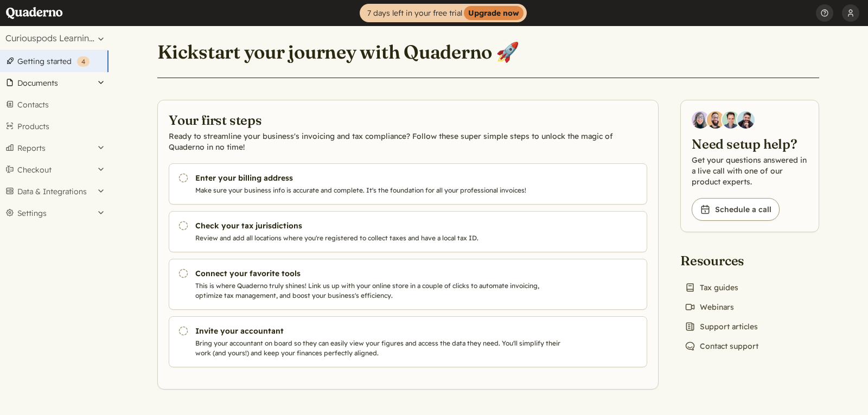 The width and height of the screenshot is (868, 415). What do you see at coordinates (701, 120) in the screenshot?
I see `img: Diana Carrasco, Account Executive at Quaderno` at bounding box center [701, 120].